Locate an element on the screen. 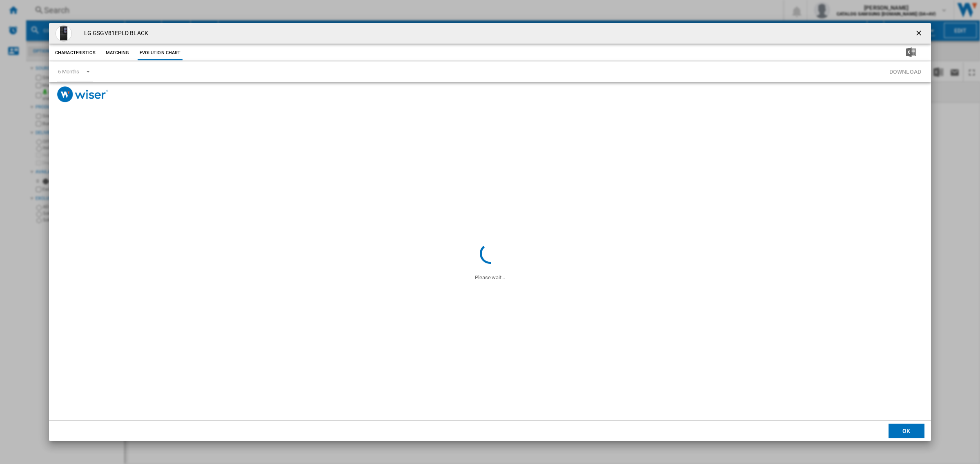 Image resolution: width=980 pixels, height=464 pixels. h4: LG GSGV81EPLD BLACK is located at coordinates (114, 33).